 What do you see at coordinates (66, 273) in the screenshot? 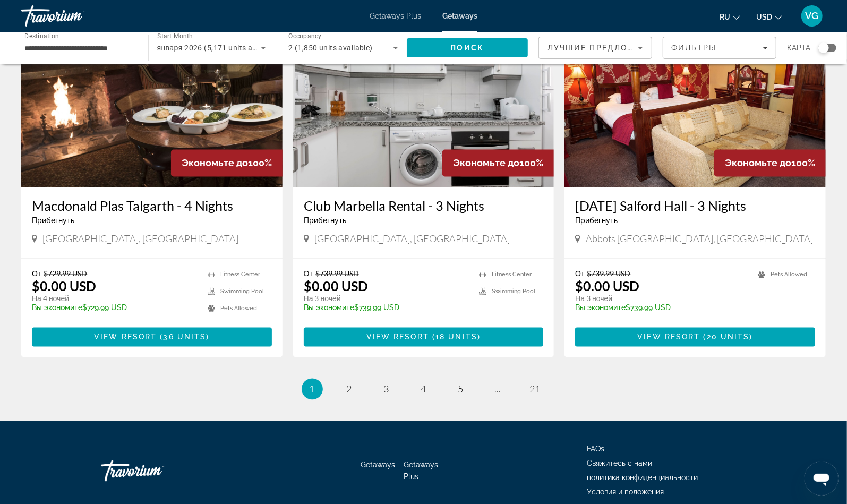
I see `span: $729.99 USD` at bounding box center [66, 273].